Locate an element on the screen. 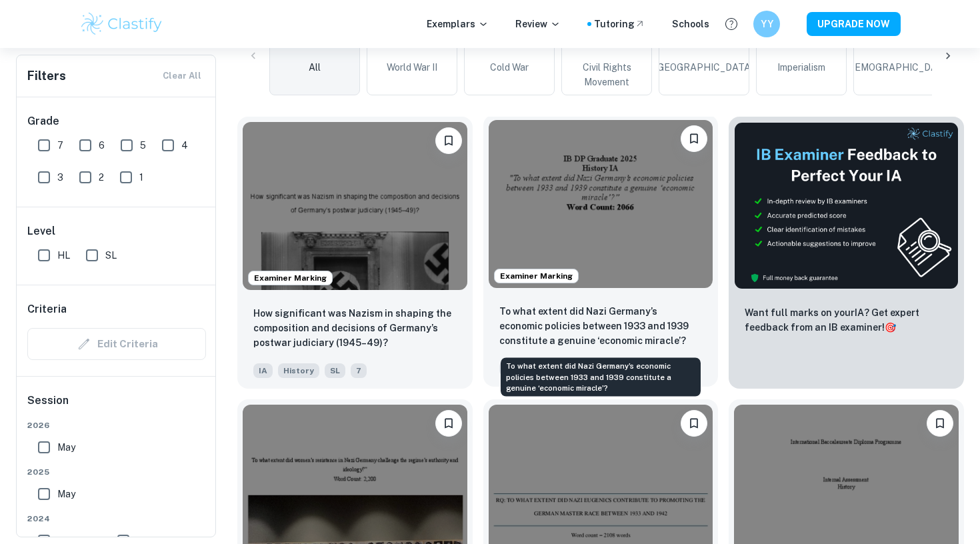 This screenshot has height=544, width=980. span: 4 is located at coordinates (184, 146).